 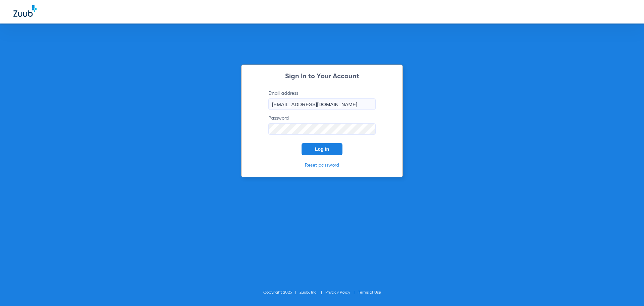 I want to click on a: Terms of Use, so click(x=370, y=293).